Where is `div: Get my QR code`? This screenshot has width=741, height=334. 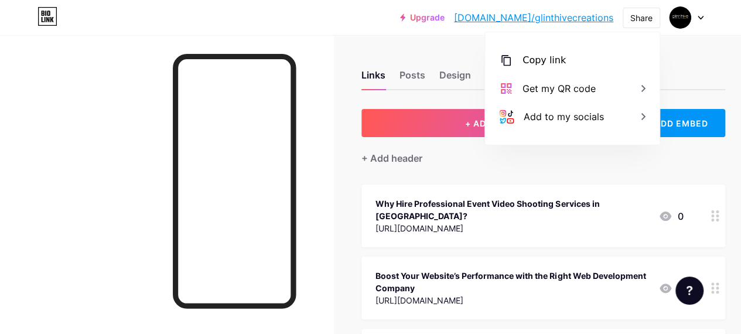 div: Get my QR code is located at coordinates (559, 88).